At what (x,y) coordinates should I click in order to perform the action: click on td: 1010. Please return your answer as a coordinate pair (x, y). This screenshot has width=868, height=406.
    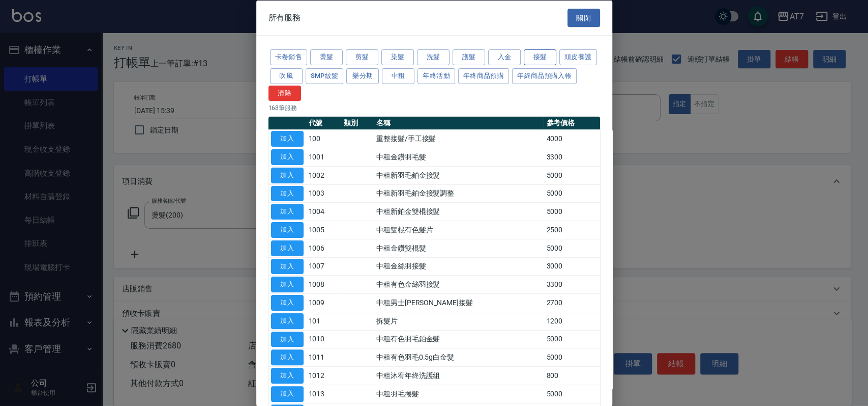
    Looking at the image, I should click on (324, 339).